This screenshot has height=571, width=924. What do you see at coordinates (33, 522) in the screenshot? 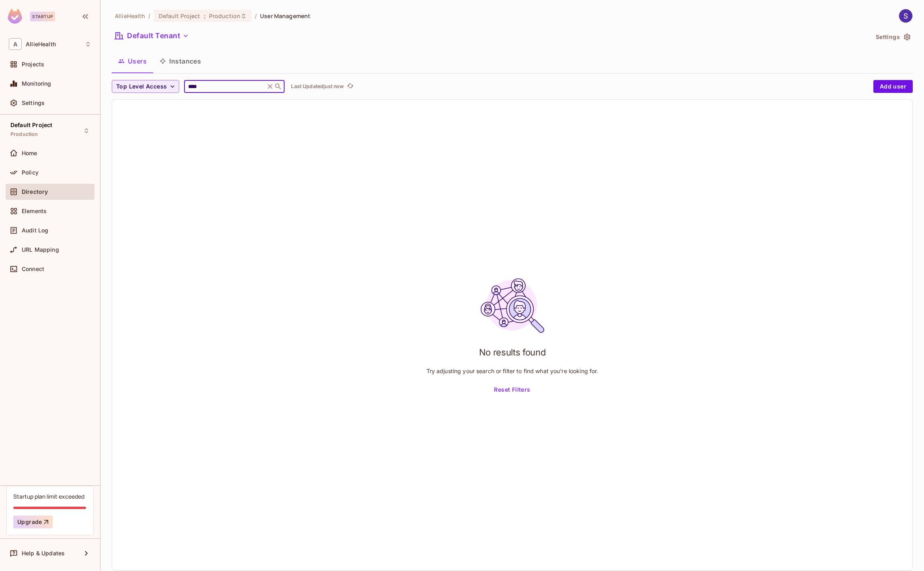
I see `button: Upgrade` at bounding box center [33, 522].